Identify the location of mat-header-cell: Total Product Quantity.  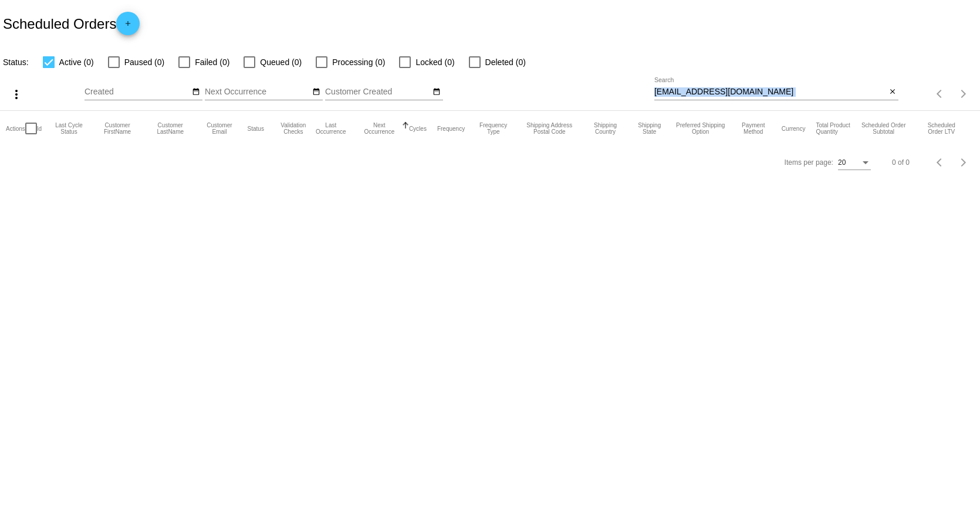
(837, 128).